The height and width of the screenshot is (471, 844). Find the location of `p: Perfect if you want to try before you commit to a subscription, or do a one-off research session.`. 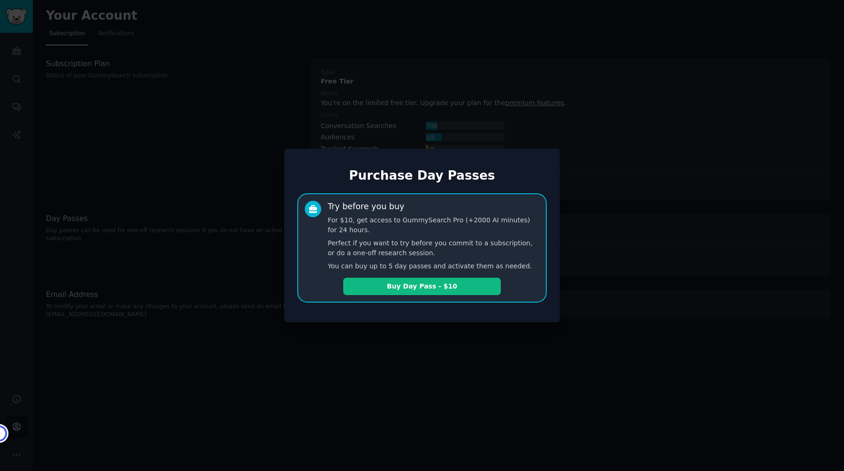

p: Perfect if you want to try before you commit to a subscription, or do a one-off research session. is located at coordinates (433, 248).